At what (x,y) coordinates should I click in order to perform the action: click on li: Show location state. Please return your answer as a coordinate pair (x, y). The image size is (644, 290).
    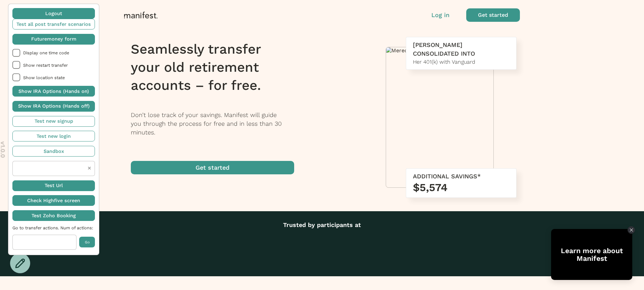
    Looking at the image, I should click on (54, 78).